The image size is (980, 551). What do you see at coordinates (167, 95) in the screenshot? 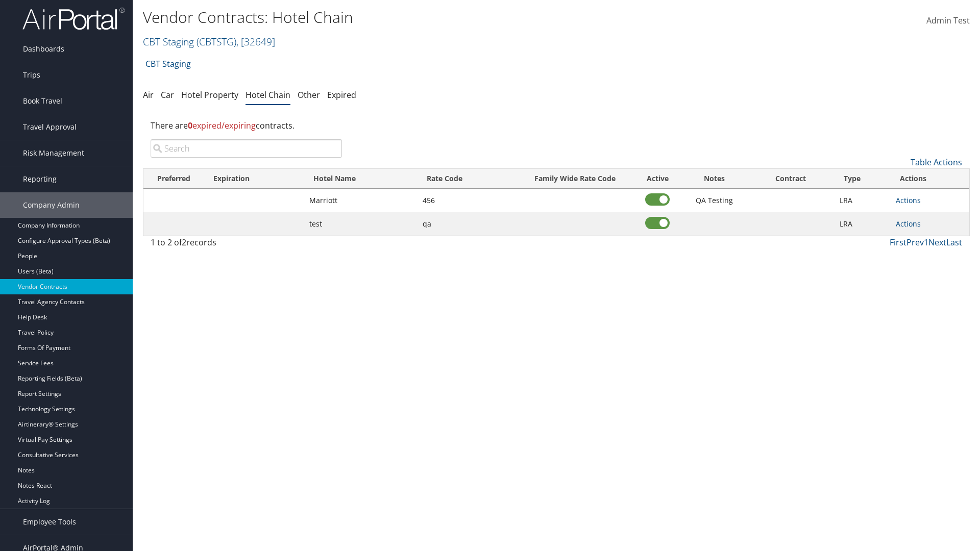
I see `a: Car` at bounding box center [167, 95].